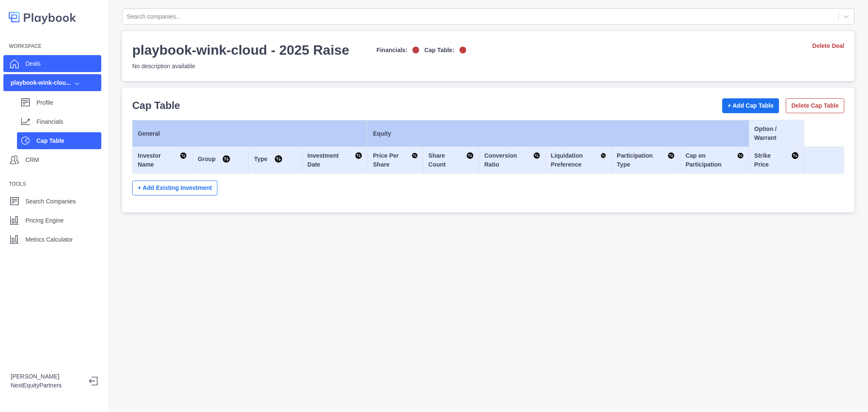 This screenshot has width=868, height=412. I want to click on div: Investor Name, so click(162, 160).